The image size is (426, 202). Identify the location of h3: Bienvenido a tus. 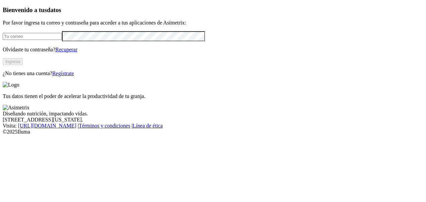
(213, 10).